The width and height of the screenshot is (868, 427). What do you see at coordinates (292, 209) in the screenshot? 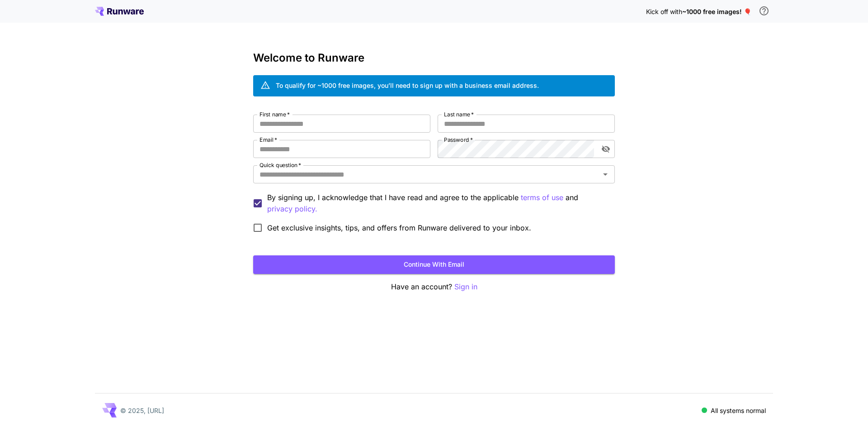
I see `p: privacy policy.` at bounding box center [292, 209].